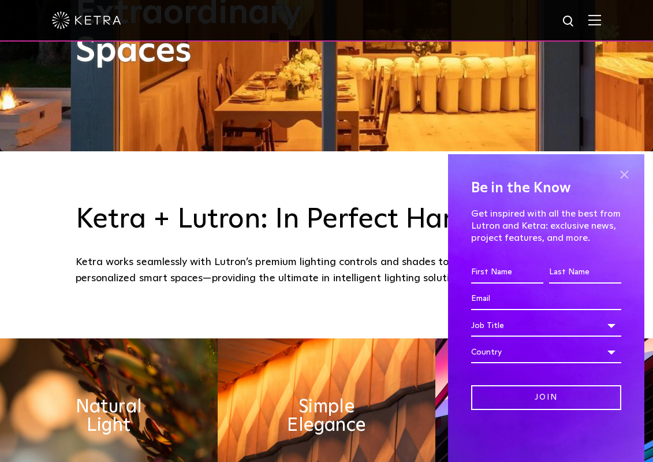  What do you see at coordinates (327, 220) in the screenshot?
I see `h3: Ketra + Lutron: In Perfect Harmony` at bounding box center [327, 220].